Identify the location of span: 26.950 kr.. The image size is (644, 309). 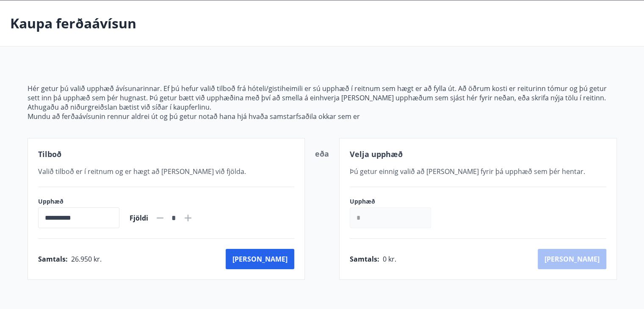
(87, 259).